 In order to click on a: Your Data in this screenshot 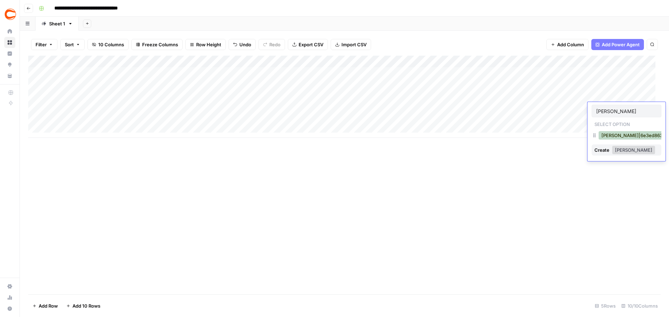, I will do `click(10, 76)`.